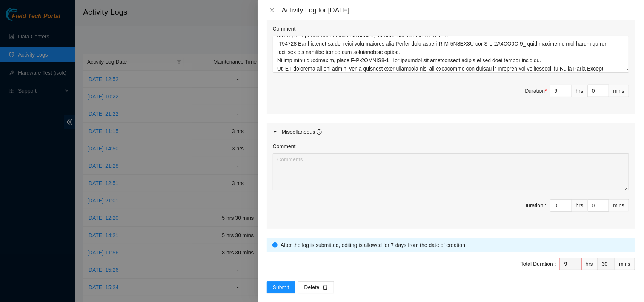 This screenshot has height=302, width=644. Describe the element at coordinates (281, 287) in the screenshot. I see `span: Submit` at that location.